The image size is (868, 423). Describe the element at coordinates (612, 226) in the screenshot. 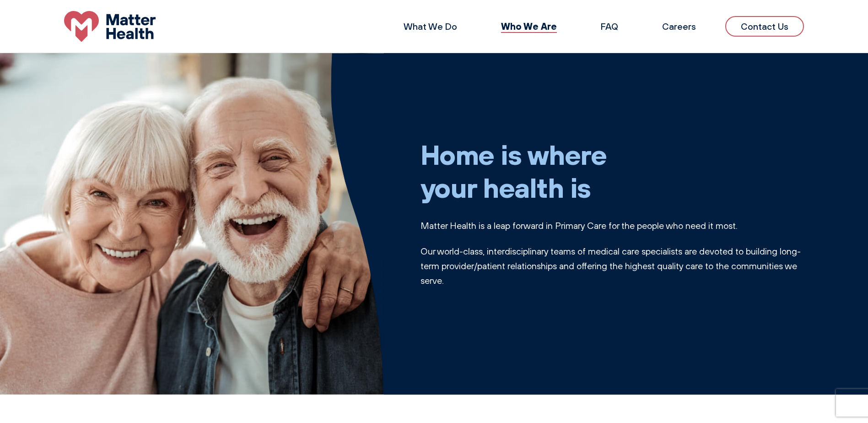

I see `p: Matter Health is a leap forward in Primary Care for the people who need it most.` at that location.